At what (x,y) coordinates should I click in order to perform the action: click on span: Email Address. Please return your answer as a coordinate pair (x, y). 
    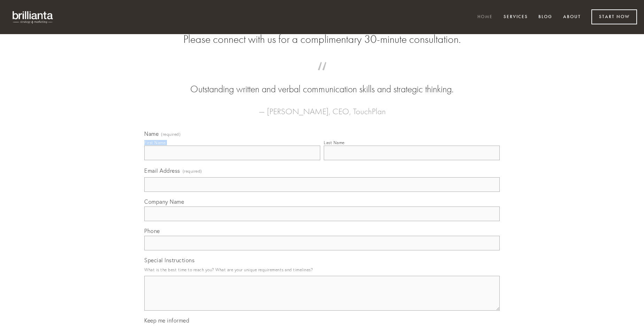
    Looking at the image, I should click on (162, 171).